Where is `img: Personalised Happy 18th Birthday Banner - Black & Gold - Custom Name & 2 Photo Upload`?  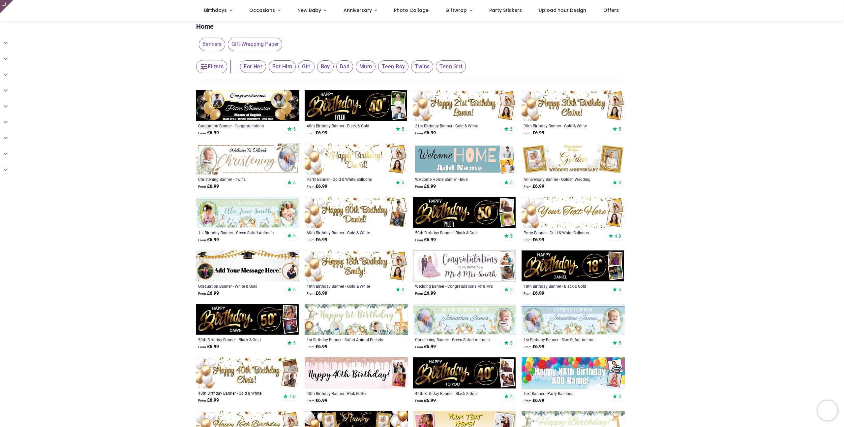 img: Personalised Happy 18th Birthday Banner - Black & Gold - Custom Name & 2 Photo Upload is located at coordinates (573, 266).